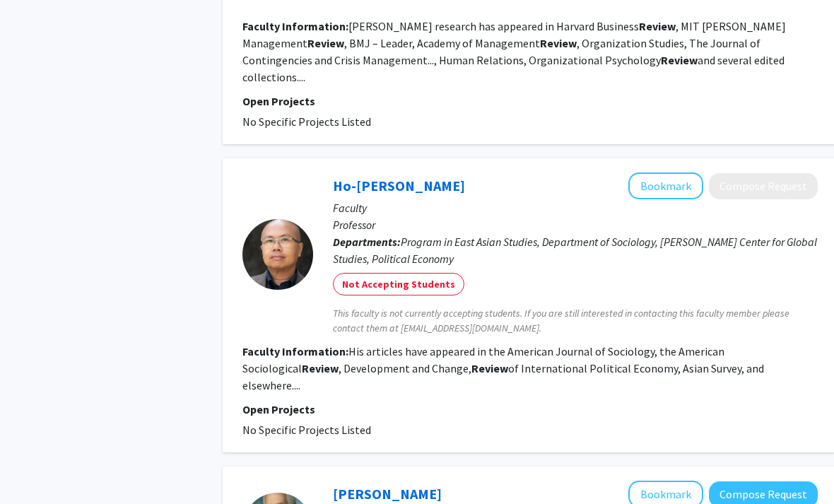 Image resolution: width=834 pixels, height=504 pixels. What do you see at coordinates (666, 187) in the screenshot?
I see `button: Add Ho-Fung Hung to Bookmarks` at bounding box center [666, 187].